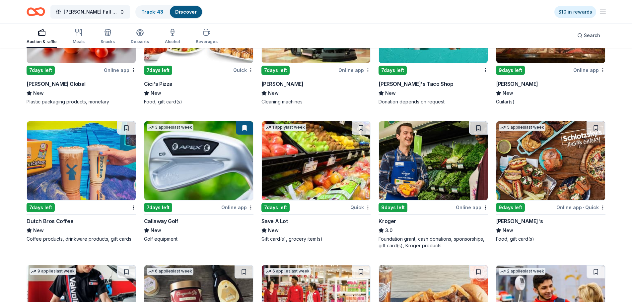  I want to click on div: Beverages, so click(207, 42).